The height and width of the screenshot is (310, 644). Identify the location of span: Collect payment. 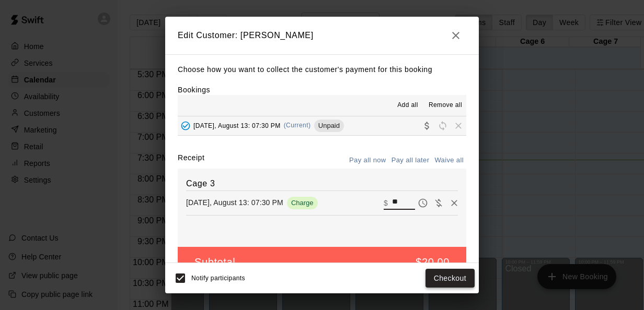
(427, 125).